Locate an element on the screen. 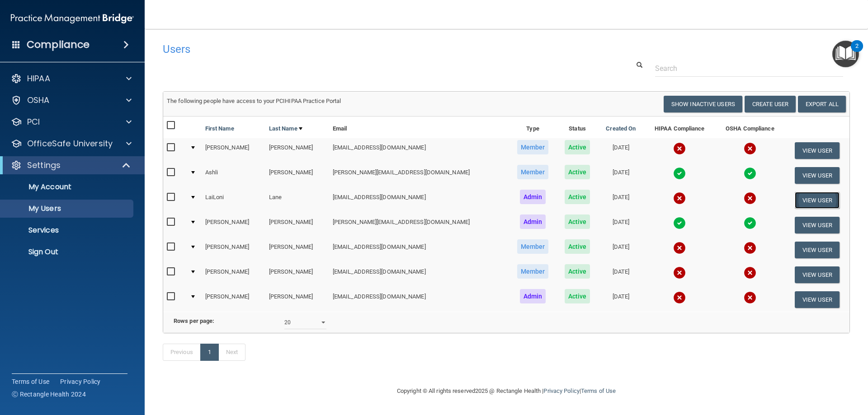 This screenshot has width=868, height=415. a: Created On is located at coordinates (620, 128).